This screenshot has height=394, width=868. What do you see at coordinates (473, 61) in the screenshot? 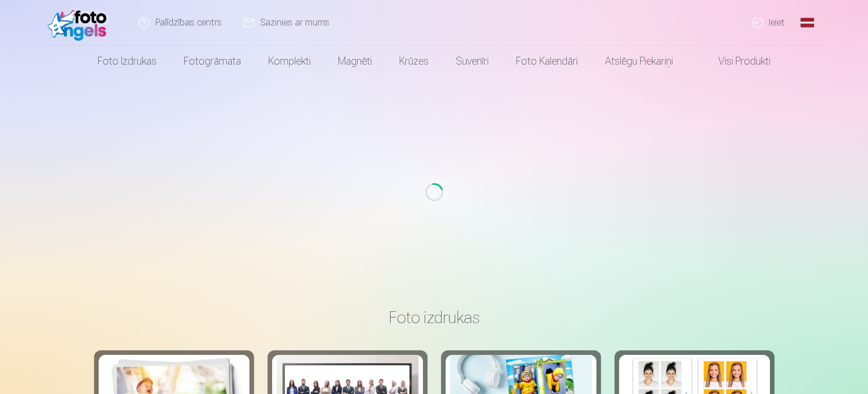
I see `a: Suvenīri` at bounding box center [473, 61].